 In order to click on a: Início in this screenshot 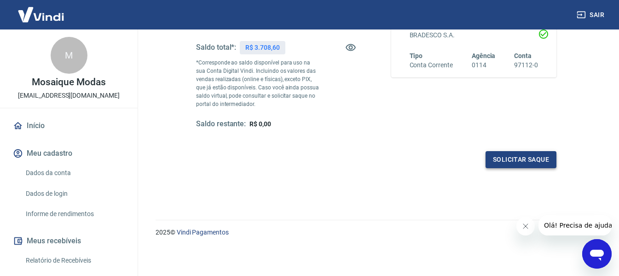, I will do `click(69, 126)`.